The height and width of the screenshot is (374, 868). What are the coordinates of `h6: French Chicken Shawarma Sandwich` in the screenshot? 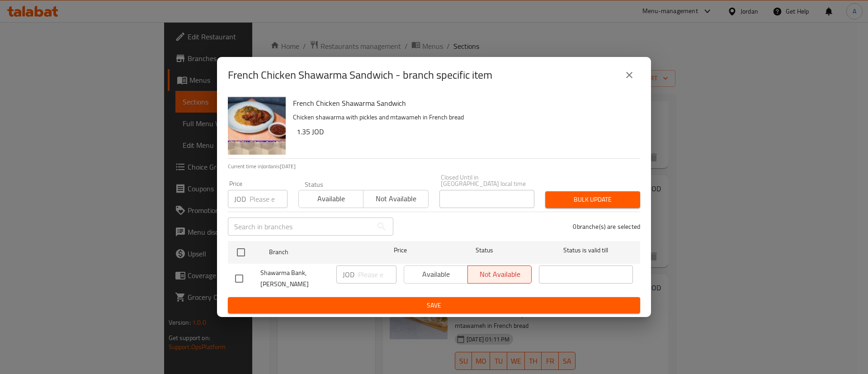 It's located at (463, 103).